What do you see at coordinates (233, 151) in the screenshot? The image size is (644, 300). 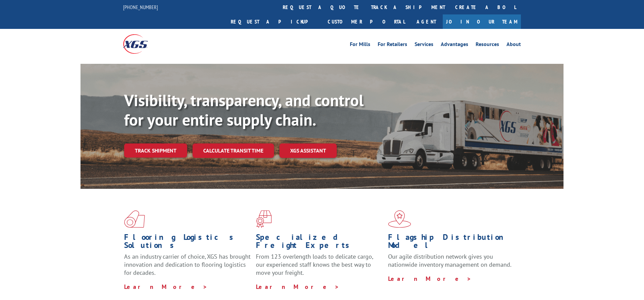 I see `a: Calculate transit time` at bounding box center [233, 151].